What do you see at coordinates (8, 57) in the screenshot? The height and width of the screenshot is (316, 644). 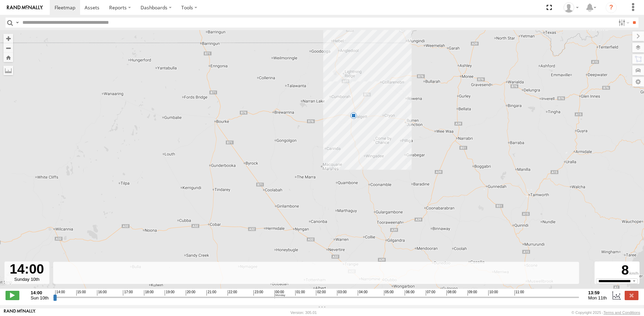 I see `button: Zoom Home` at bounding box center [8, 57].